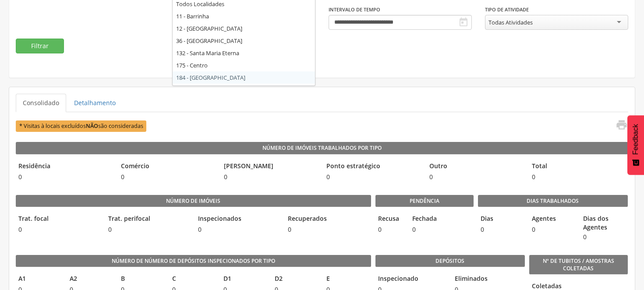 The width and height of the screenshot is (644, 290). I want to click on span: Feedback, so click(635, 139).